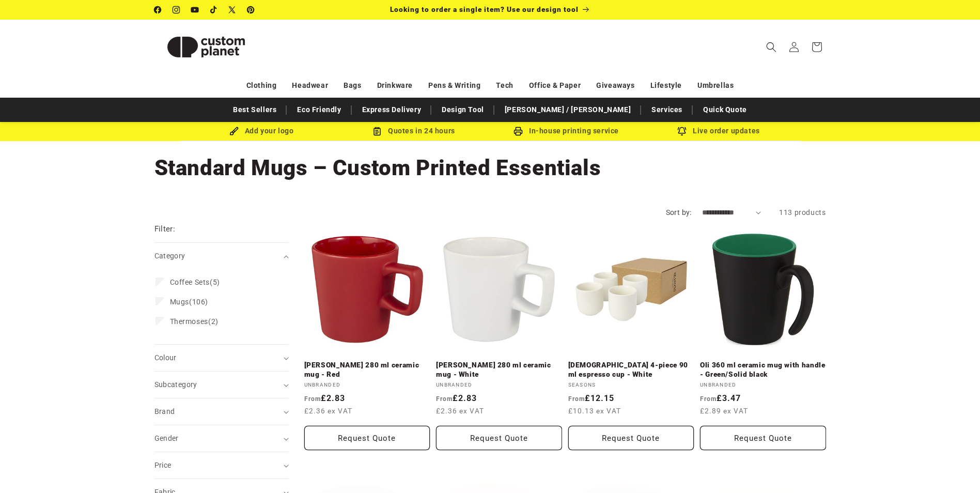 The height and width of the screenshot is (493, 980). What do you see at coordinates (189, 302) in the screenshot?
I see `span: (106)` at bounding box center [189, 302].